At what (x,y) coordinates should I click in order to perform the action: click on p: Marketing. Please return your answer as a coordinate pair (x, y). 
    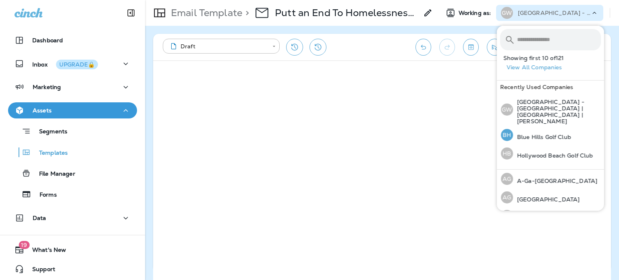
    Looking at the image, I should click on (47, 87).